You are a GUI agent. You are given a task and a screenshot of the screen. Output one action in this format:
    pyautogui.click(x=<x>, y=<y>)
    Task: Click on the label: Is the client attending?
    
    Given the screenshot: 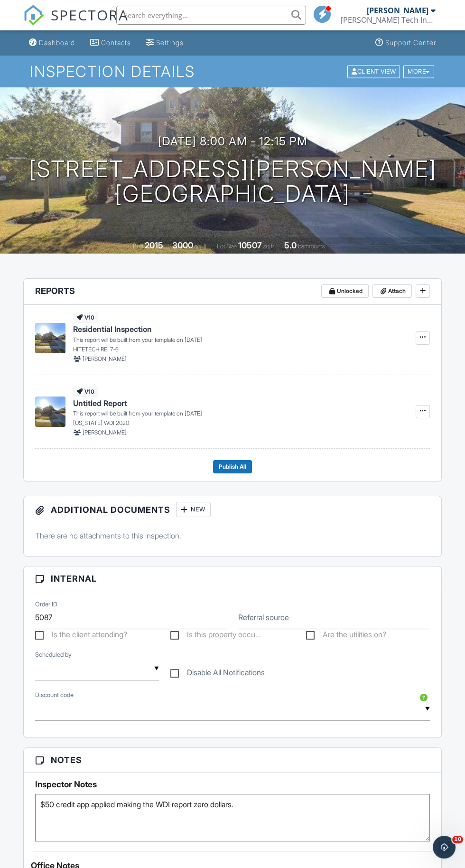 What is the action you would take?
    pyautogui.click(x=81, y=636)
    